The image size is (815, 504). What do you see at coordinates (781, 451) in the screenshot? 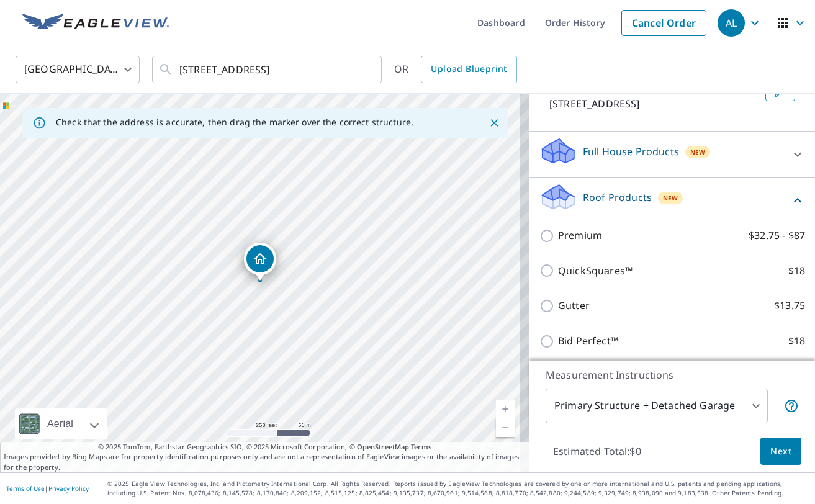
I see `span: Next` at bounding box center [781, 451].